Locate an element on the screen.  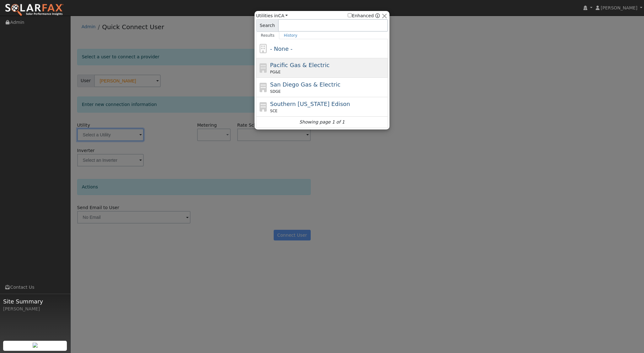
span: Site Summary is located at coordinates (35, 301).